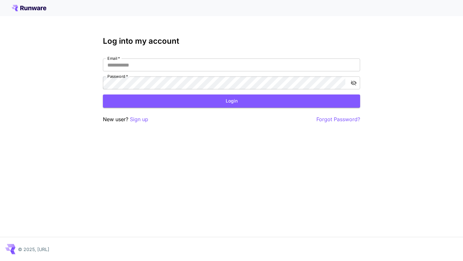  Describe the element at coordinates (118, 76) in the screenshot. I see `label: Password` at that location.